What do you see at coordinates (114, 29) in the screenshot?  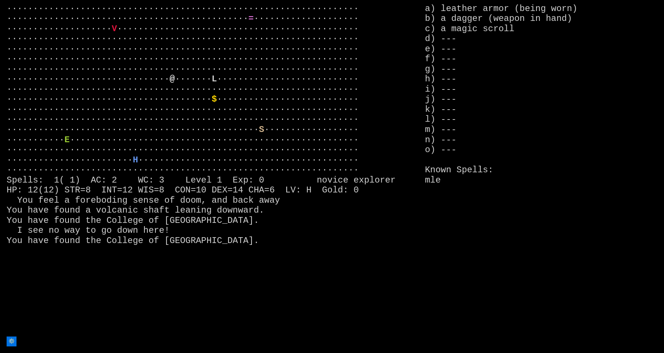 I see `font: V` at bounding box center [114, 29].